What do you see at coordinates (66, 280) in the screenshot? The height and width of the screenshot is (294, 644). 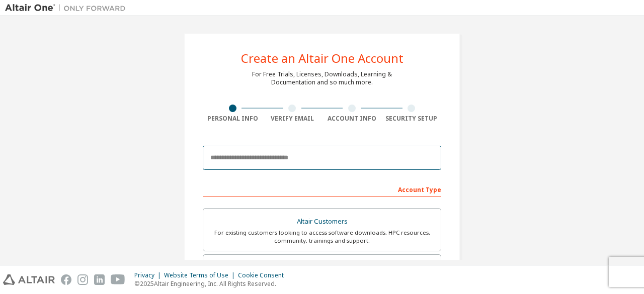 I see `img: facebook.svg` at bounding box center [66, 280].